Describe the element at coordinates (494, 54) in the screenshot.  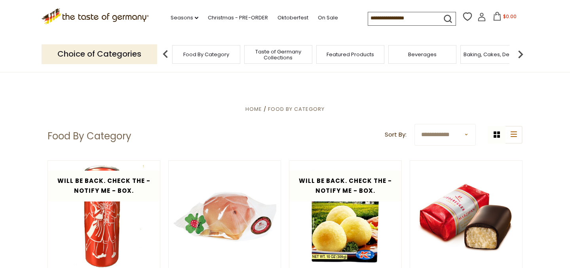
I see `span: Baking, Cakes, Desserts` at that location.